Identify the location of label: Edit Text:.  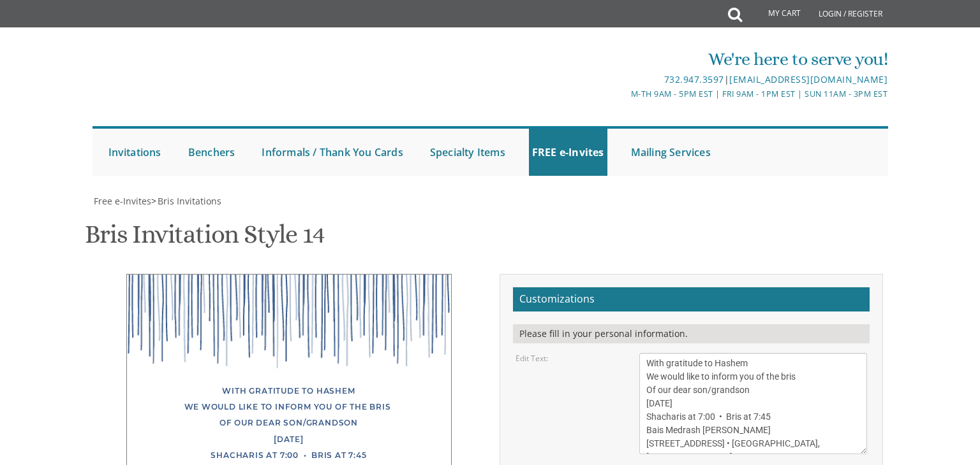
(531, 358).